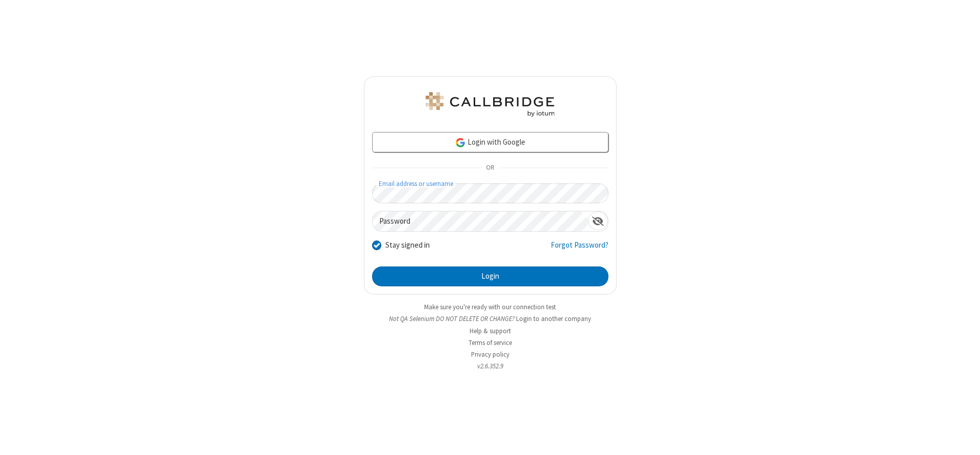  I want to click on input: Email address or username, so click(490, 193).